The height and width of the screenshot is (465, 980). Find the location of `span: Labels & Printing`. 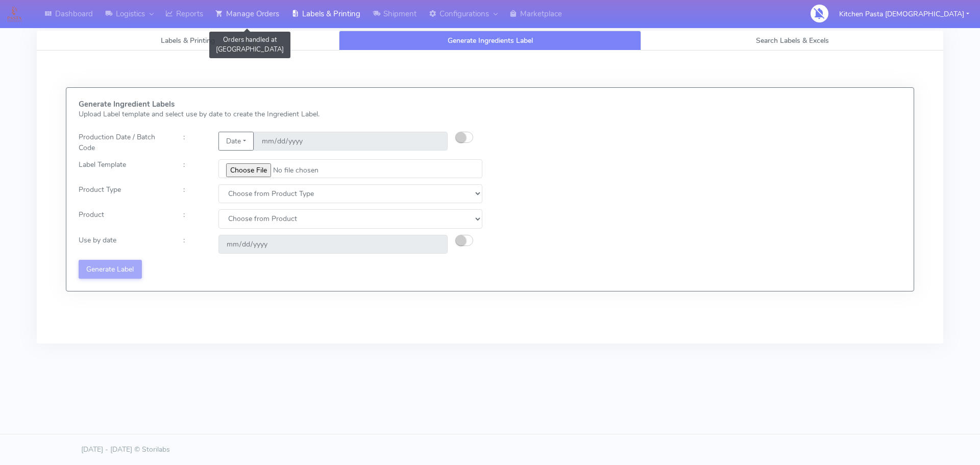

span: Labels & Printing is located at coordinates (188, 40).